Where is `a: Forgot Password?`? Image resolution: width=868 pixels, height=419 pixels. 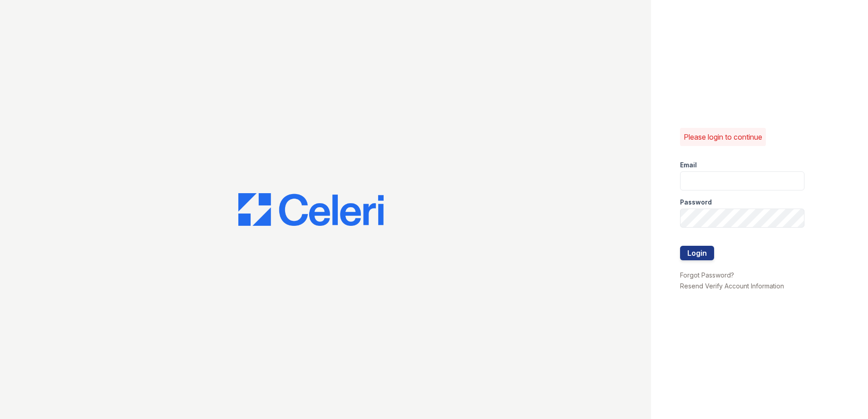
a: Forgot Password? is located at coordinates (706, 275).